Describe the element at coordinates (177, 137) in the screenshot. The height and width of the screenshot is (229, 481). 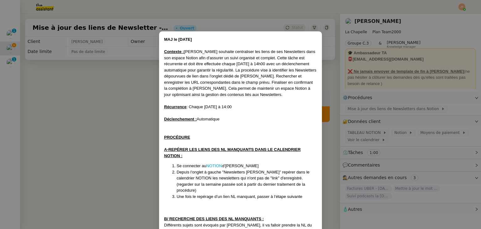
I see `u: PROCÉDURE` at that location.